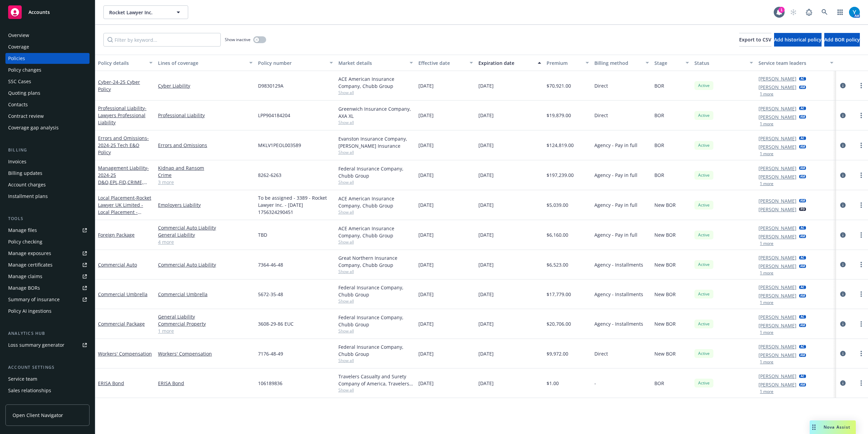 This screenshot has height=434, width=868. I want to click on button: Add BOR policy, so click(842, 40).